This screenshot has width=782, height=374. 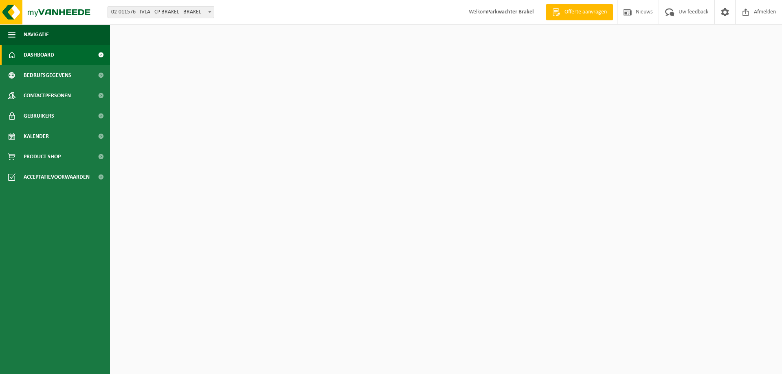 I want to click on span: Navigatie, so click(x=36, y=35).